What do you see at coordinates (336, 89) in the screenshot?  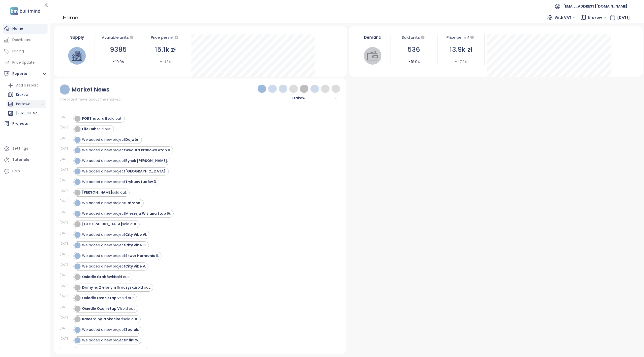 I see `img: information-circle.png` at bounding box center [336, 89].